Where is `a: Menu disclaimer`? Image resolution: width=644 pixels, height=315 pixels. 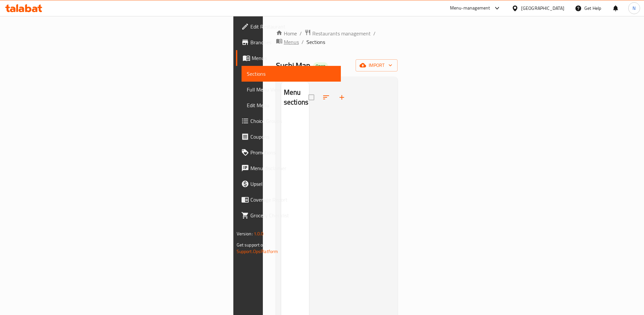
a: Menu disclaimer is located at coordinates (288, 168).